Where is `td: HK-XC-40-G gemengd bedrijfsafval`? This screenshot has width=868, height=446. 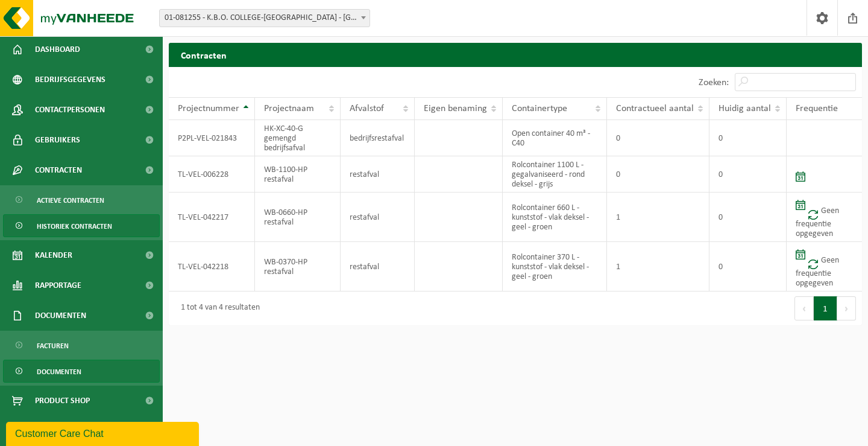 td: HK-XC-40-G gemengd bedrijfsafval is located at coordinates (298, 138).